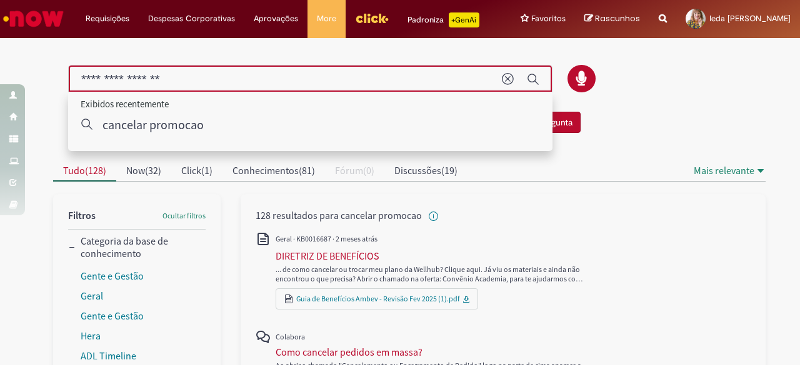 The width and height of the screenshot is (800, 365). Describe the element at coordinates (612, 19) in the screenshot. I see `a: Rascunhos` at that location.